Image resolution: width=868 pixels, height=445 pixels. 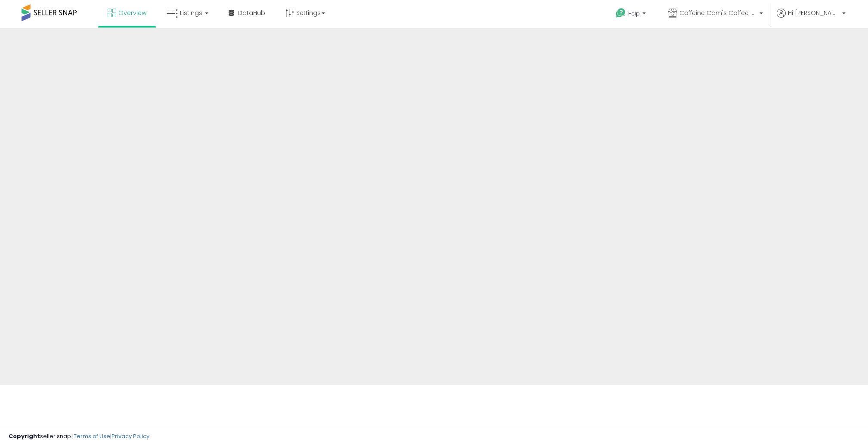 I want to click on a: Help, so click(x=631, y=14).